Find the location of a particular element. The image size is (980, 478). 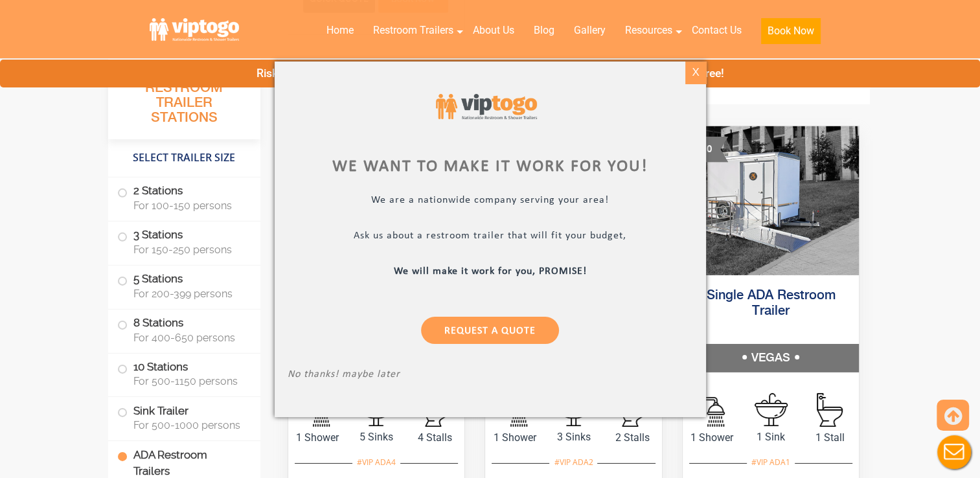

button: Live Chat is located at coordinates (954, 452).